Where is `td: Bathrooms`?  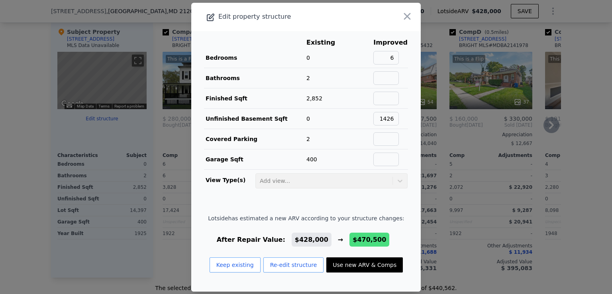
td: Bathrooms is located at coordinates (255, 78).